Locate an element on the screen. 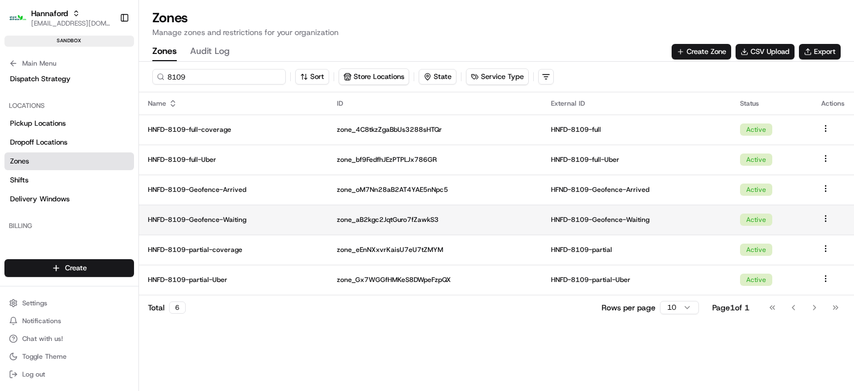 The height and width of the screenshot is (391, 854). button: Notifications is located at coordinates (69, 321).